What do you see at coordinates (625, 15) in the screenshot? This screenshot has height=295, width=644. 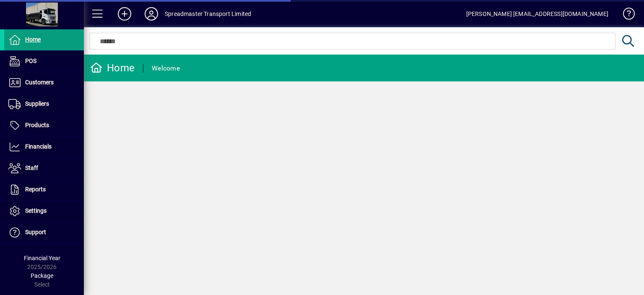 I see `a: Knowledge Base` at bounding box center [625, 15].